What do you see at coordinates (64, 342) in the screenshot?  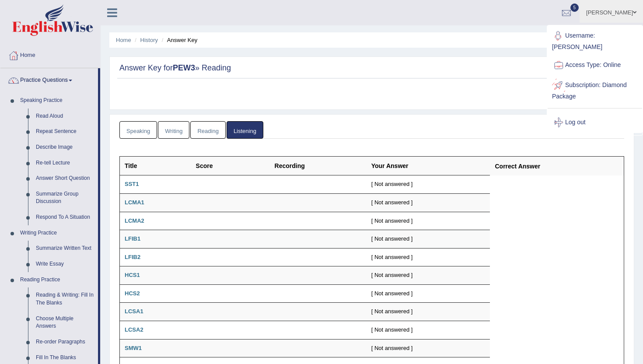 I see `a: Re-order Paragraphs` at bounding box center [64, 342].